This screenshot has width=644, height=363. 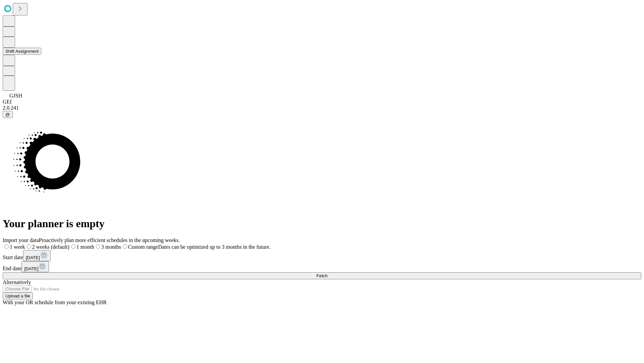 What do you see at coordinates (322, 275) in the screenshot?
I see `button: Fetch` at bounding box center [322, 275].